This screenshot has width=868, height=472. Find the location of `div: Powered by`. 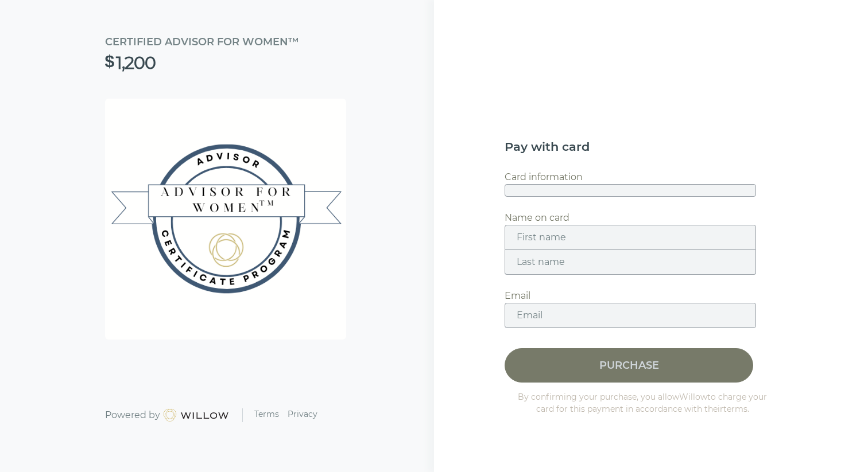

div: Powered by is located at coordinates (133, 415).